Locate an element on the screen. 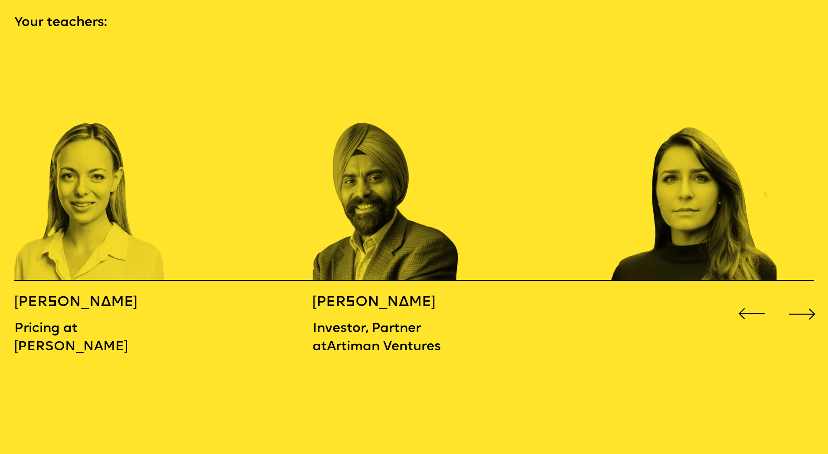 This screenshot has height=454, width=828. div: 6 / 16 is located at coordinates (710, 164).